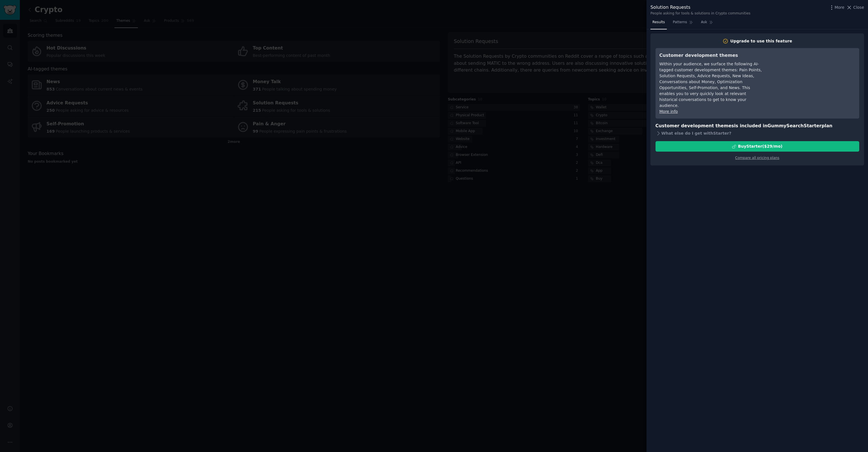  I want to click on span: GummySearch Starter, so click(795, 125).